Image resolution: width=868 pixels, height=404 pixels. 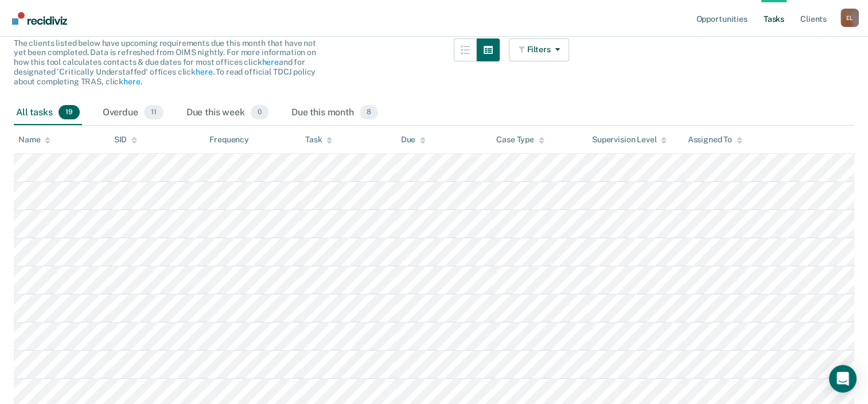 What do you see at coordinates (413, 140) in the screenshot?
I see `div: Due` at bounding box center [413, 140].